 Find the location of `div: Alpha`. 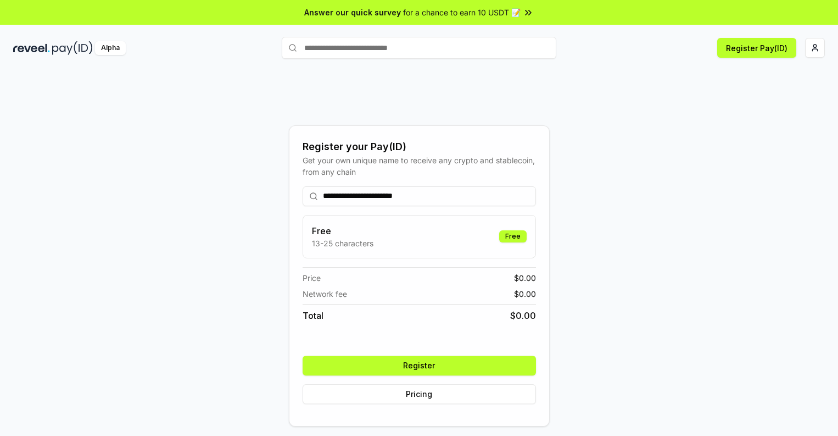

div: Alpha is located at coordinates (110, 48).